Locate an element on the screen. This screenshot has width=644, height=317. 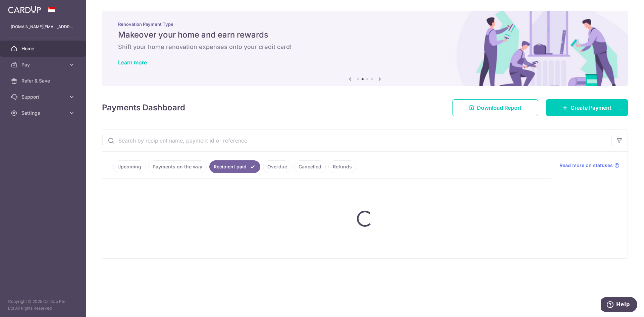
span: Read more on statuses is located at coordinates (586, 165).